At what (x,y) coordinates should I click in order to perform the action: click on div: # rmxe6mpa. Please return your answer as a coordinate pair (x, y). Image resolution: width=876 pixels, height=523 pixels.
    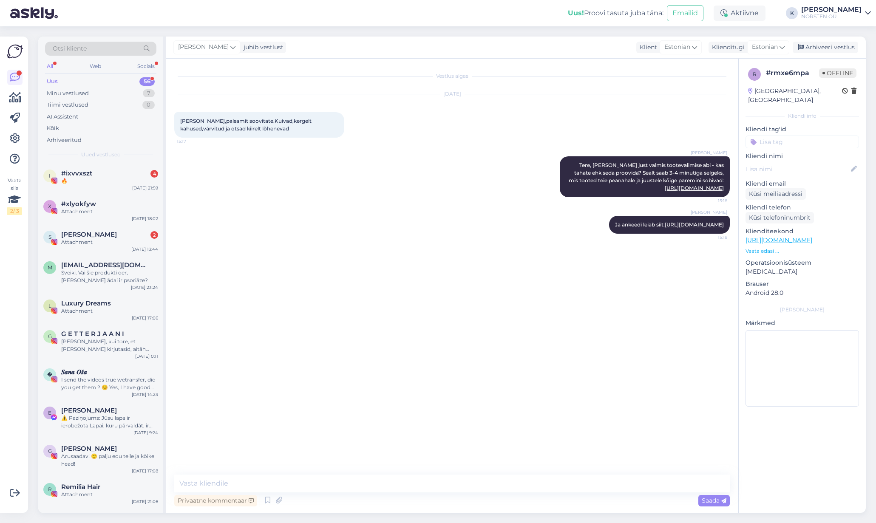
    Looking at the image, I should click on (792, 73).